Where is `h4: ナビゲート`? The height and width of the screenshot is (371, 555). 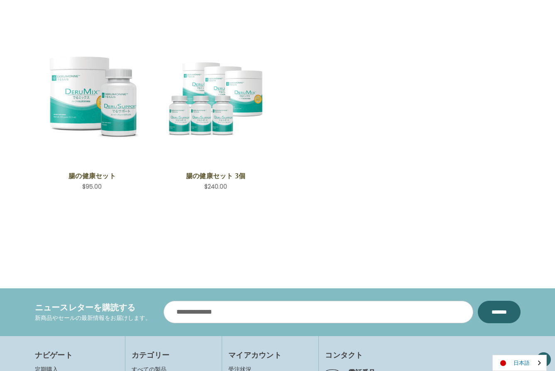
h4: ナビゲート is located at coordinates (77, 355).